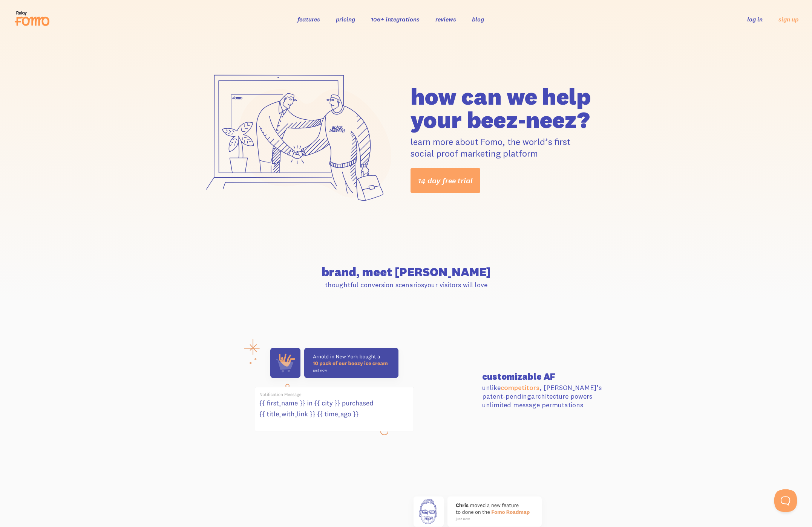  Describe the element at coordinates (513, 148) in the screenshot. I see `p: learn more about Fomo, the world’s first social proof marketing platform` at that location.